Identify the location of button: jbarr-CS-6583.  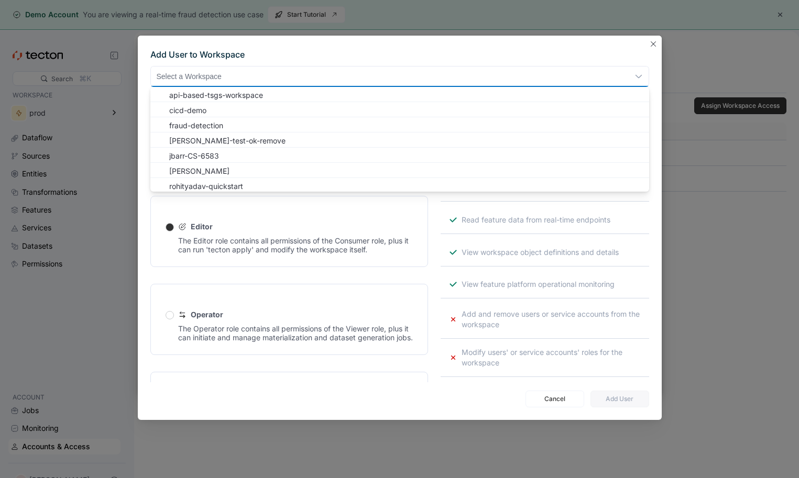
(400, 155).